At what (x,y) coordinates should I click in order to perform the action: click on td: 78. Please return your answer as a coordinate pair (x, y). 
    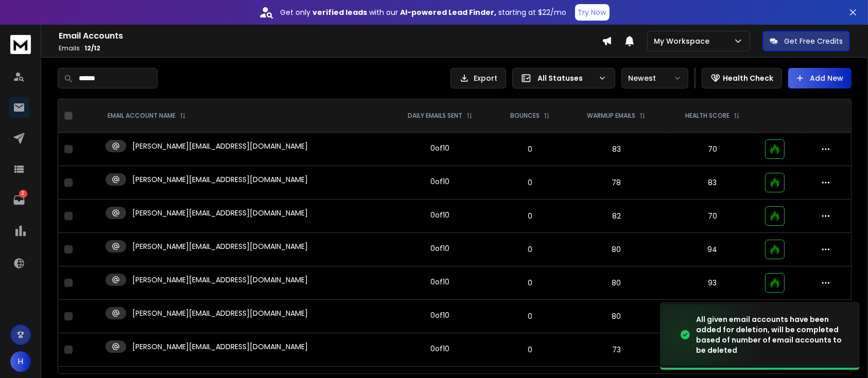
    Looking at the image, I should click on (616, 183).